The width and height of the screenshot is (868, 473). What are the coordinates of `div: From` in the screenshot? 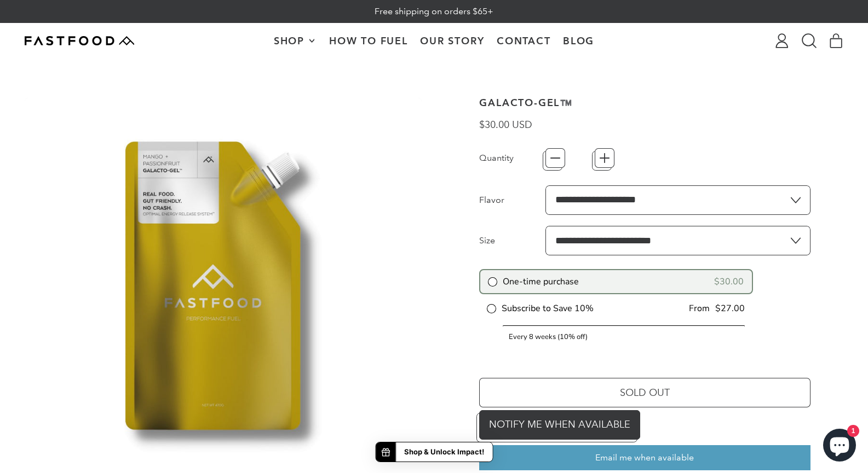 It's located at (699, 309).